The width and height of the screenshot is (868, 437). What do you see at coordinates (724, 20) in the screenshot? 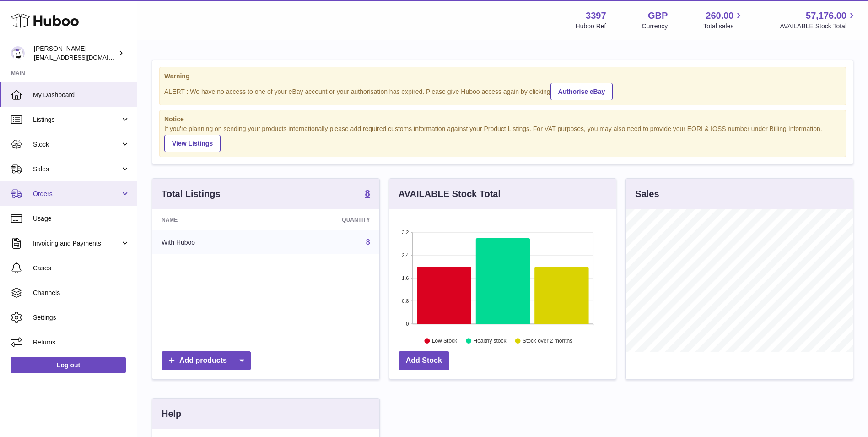
I see `a: 260.00 Total sales` at bounding box center [724, 20].